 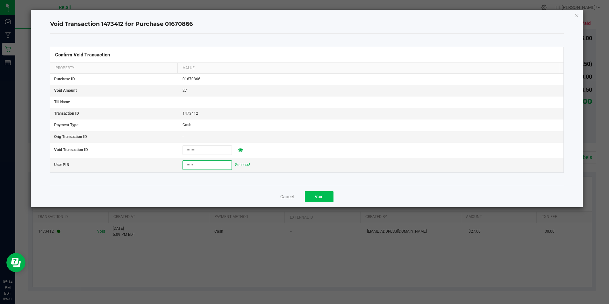 What do you see at coordinates (64, 79) in the screenshot?
I see `span: Purchase ID` at bounding box center [64, 79].